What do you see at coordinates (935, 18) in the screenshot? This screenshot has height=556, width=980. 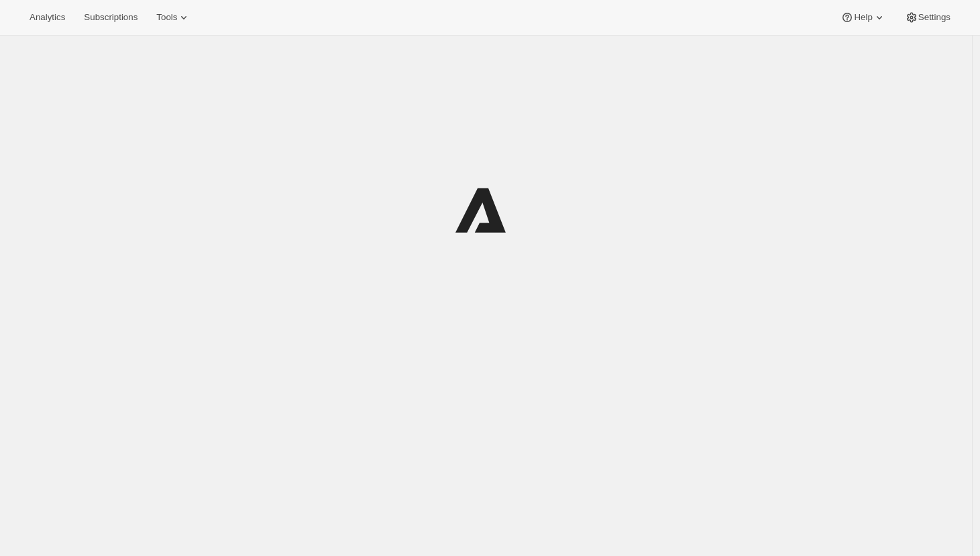 I see `span: Settings` at bounding box center [935, 18].